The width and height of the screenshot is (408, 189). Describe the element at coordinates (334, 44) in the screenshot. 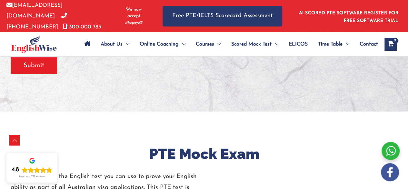

I see `a: Time TableMenu Toggle` at that location.